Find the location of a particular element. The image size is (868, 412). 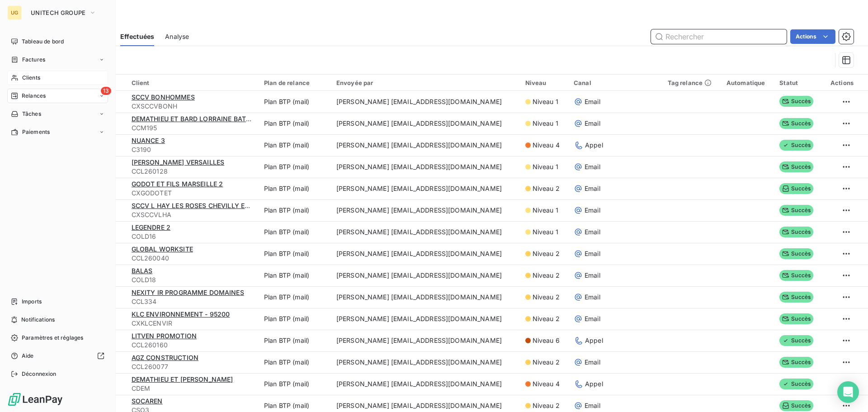

span: 13 is located at coordinates (106, 91).